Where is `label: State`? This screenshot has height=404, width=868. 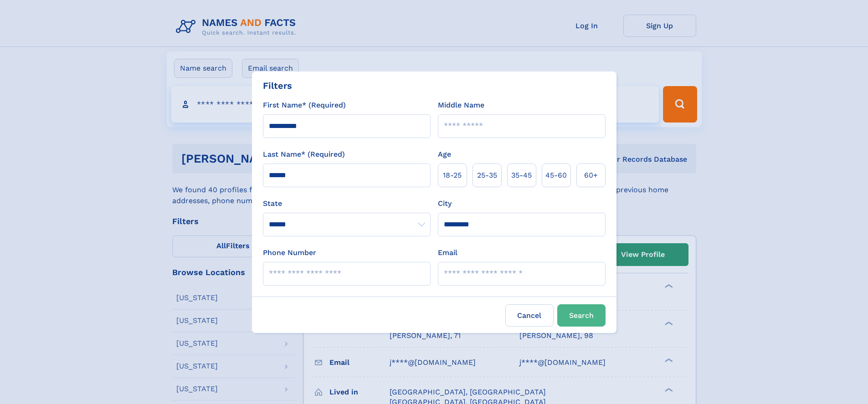 label: State is located at coordinates (347, 204).